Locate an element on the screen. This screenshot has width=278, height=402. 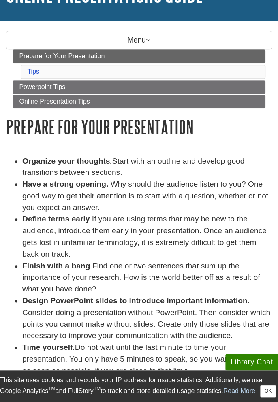
span: Online Presentation Tips is located at coordinates (54, 101).